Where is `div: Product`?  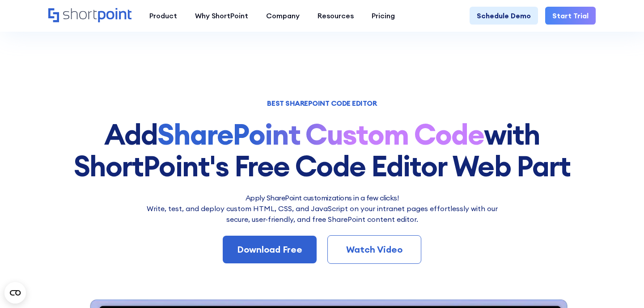
div: Product is located at coordinates (163, 15).